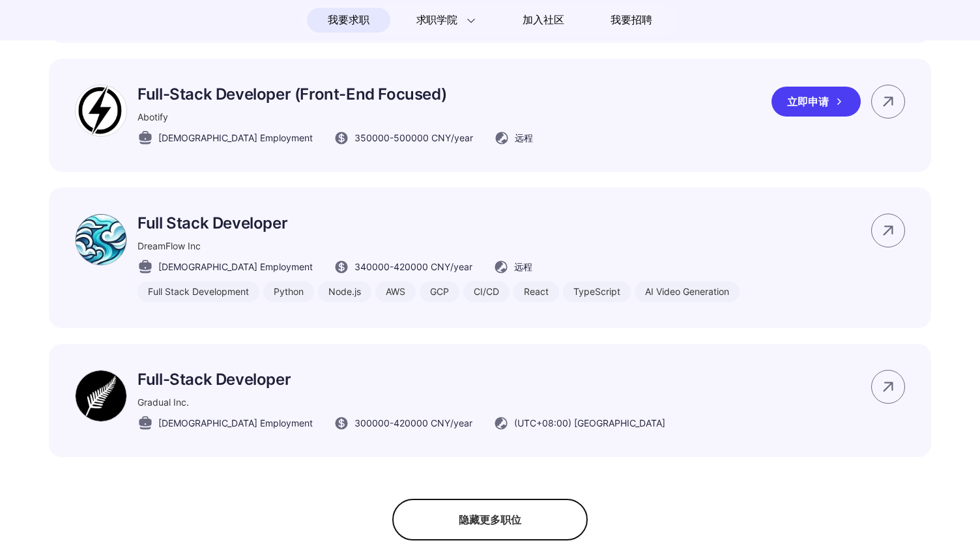 This screenshot has width=980, height=560. Describe the element at coordinates (543, 20) in the screenshot. I see `span: 加入社区` at that location.